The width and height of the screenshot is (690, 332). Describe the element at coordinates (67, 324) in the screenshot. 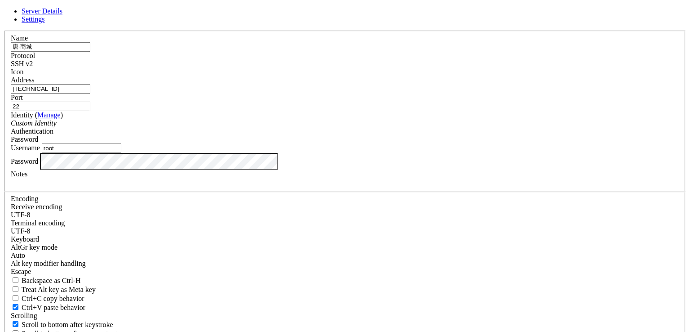

I see `span: Scroll to bottom after keystroke` at that location.